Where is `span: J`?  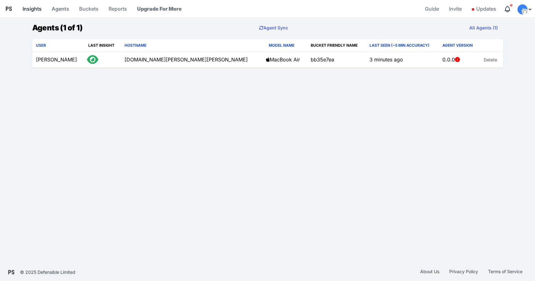
span: J is located at coordinates (522, 9).